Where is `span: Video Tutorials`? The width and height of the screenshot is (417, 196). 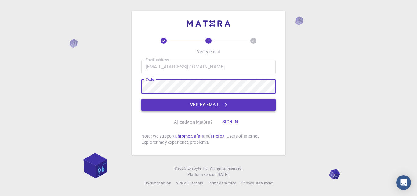
span: Video Tutorials is located at coordinates (189, 182).